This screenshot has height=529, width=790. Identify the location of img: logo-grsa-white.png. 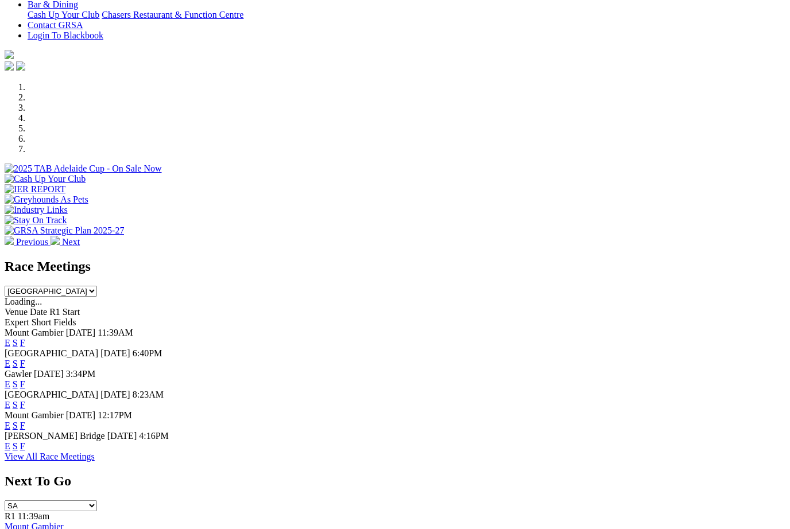
(9, 55).